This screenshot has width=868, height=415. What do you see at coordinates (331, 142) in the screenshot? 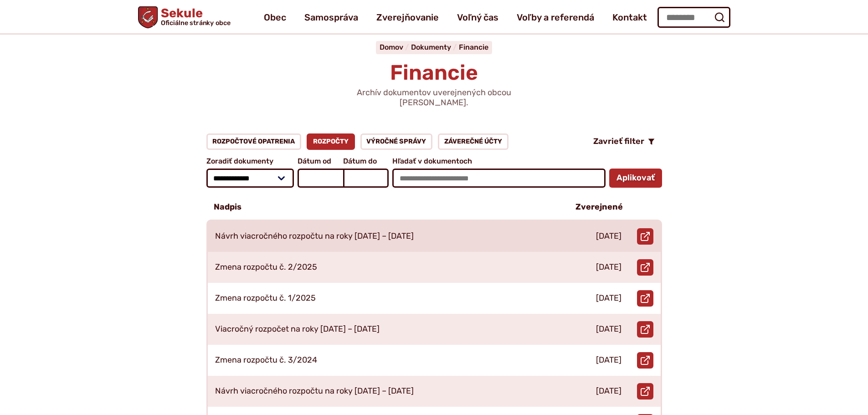
I see `a: Rozpočty` at bounding box center [331, 142].